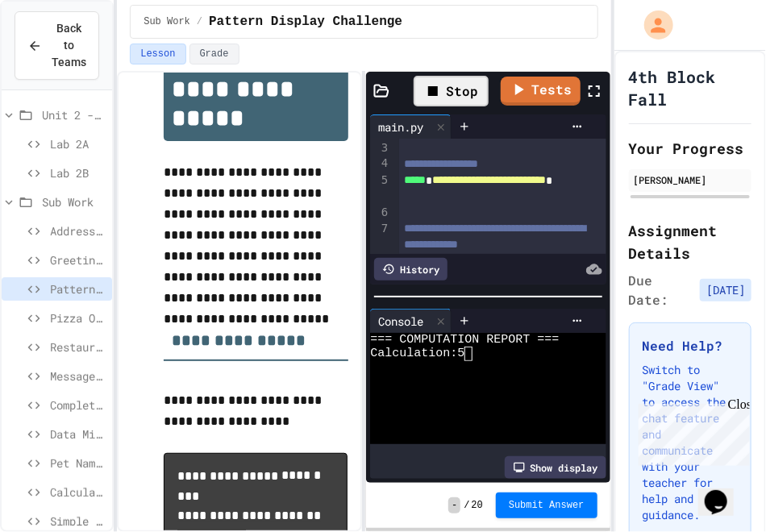 The image size is (766, 532). Describe the element at coordinates (379, 213) in the screenshot. I see `div: 6` at that location.